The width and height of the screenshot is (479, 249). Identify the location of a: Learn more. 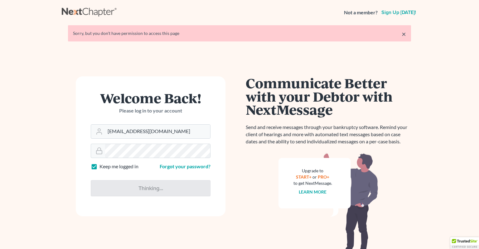
(313, 192).